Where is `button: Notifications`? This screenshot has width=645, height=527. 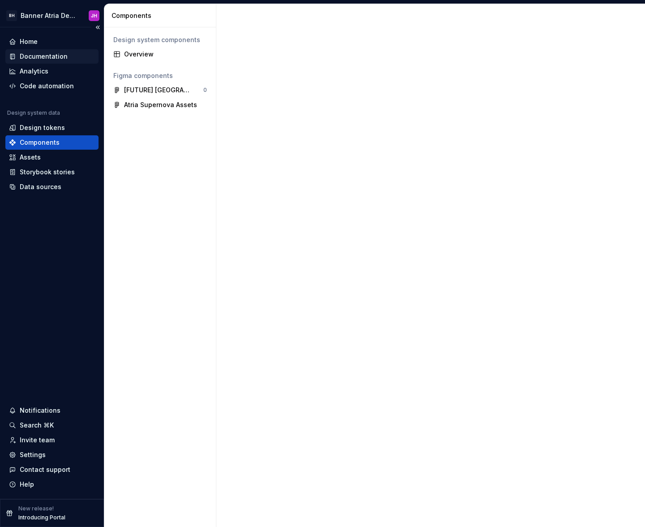 button: Notifications is located at coordinates (52, 410).